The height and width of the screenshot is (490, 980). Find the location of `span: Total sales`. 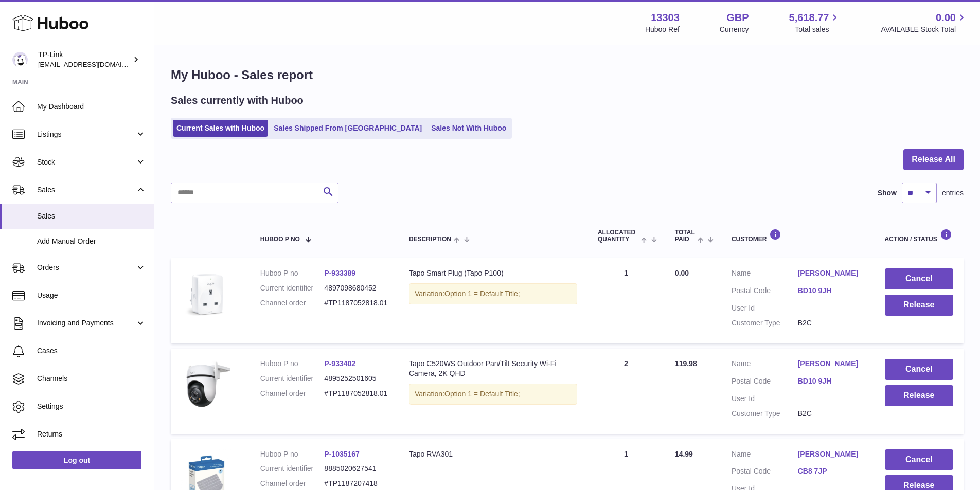

span: Total sales is located at coordinates (817, 29).